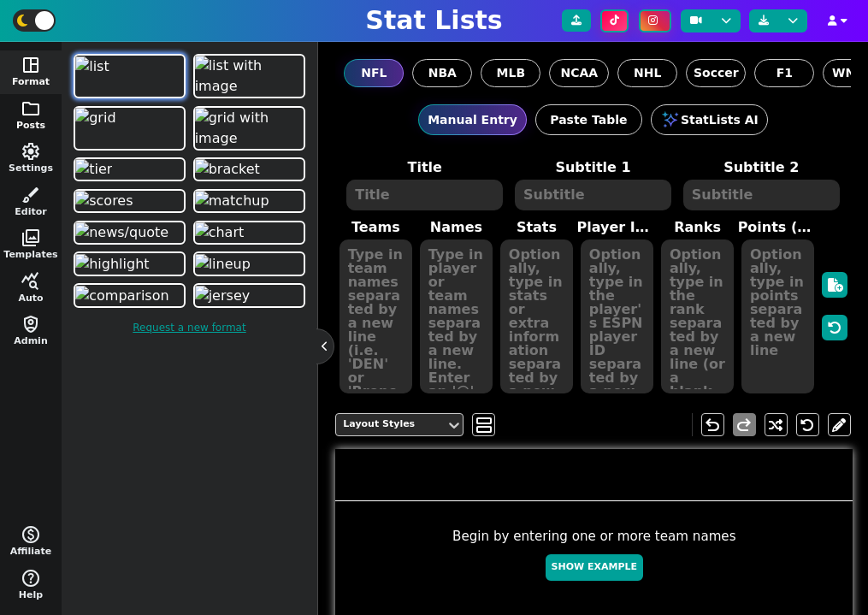 The height and width of the screenshot is (615, 868). What do you see at coordinates (31, 578) in the screenshot?
I see `span: help` at bounding box center [31, 578].